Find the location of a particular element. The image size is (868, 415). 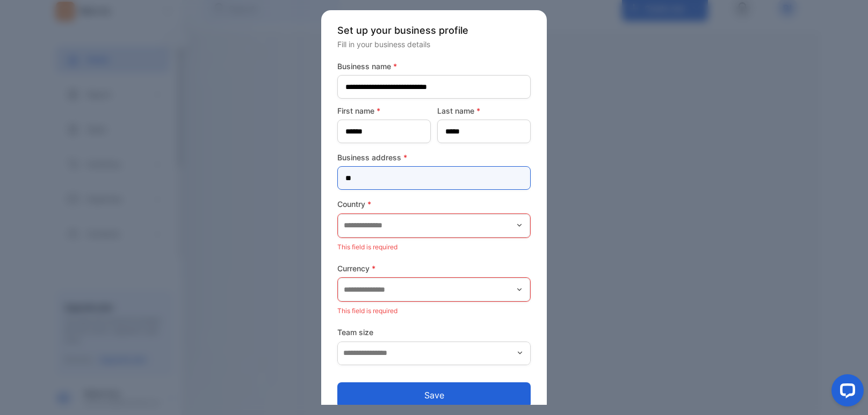

label: Business name is located at coordinates (434, 66).